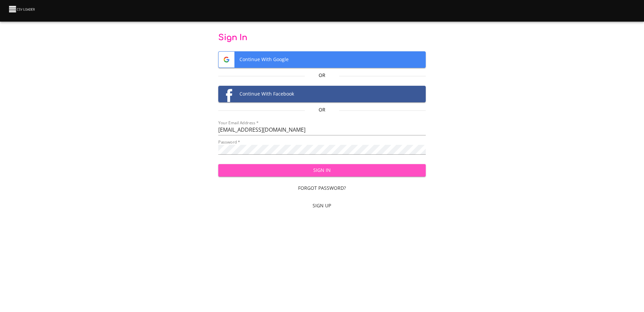  What do you see at coordinates (322, 94) in the screenshot?
I see `button: Facebook logoContinue With Facebook` at bounding box center [322, 94].